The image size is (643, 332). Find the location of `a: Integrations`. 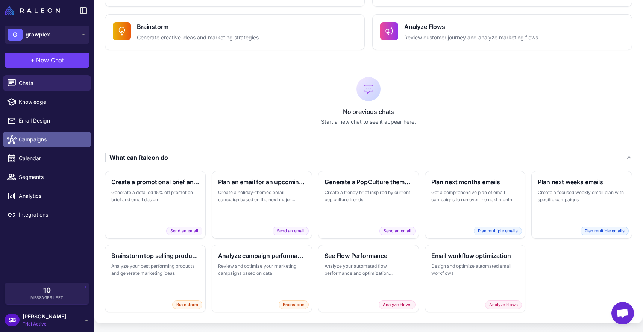

a: Integrations is located at coordinates (47, 215).